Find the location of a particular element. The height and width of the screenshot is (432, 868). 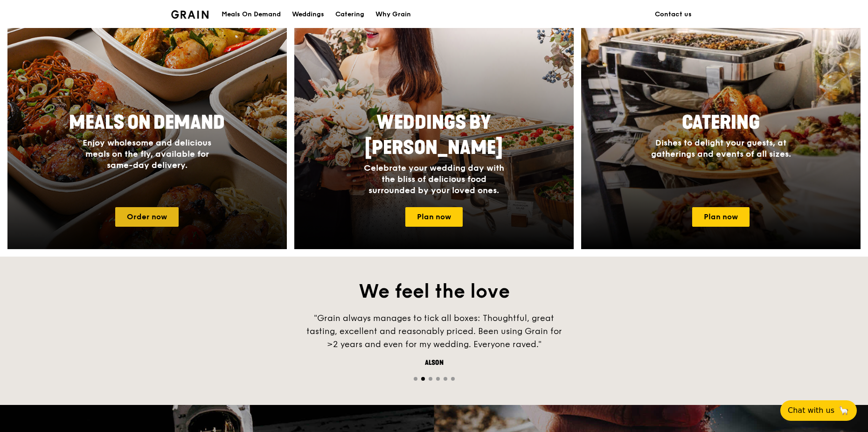

span: Meals On Demand is located at coordinates (147, 123).